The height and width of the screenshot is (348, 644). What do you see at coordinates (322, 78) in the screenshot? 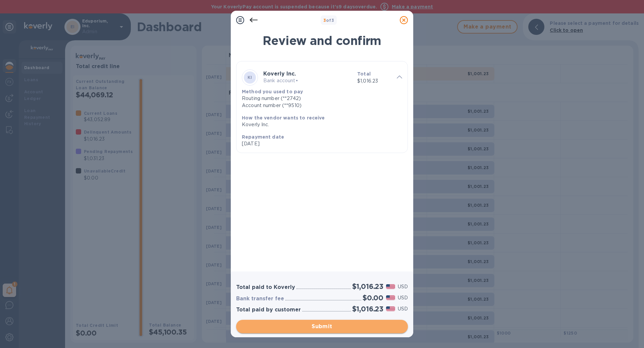
I see `div: KIKoverly Inc.Bank account•Total$1,016.23` at bounding box center [322, 78].